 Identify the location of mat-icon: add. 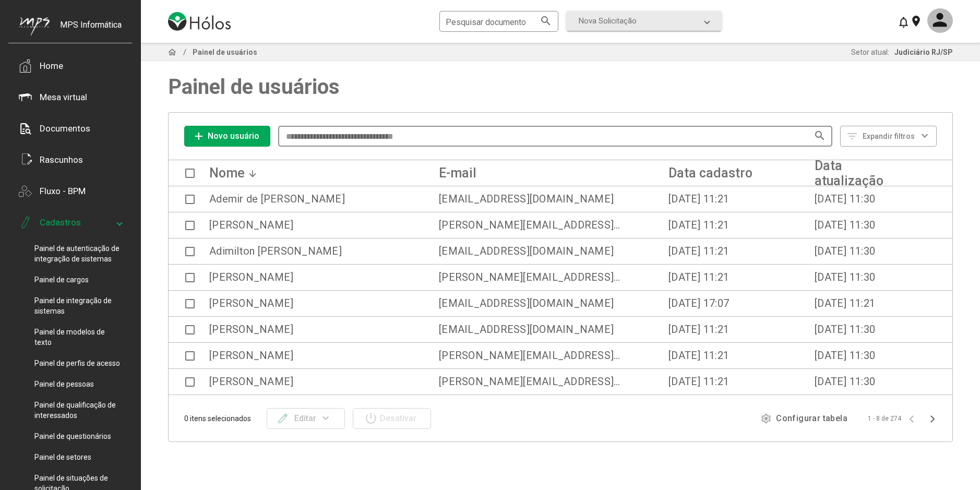
(199, 136).